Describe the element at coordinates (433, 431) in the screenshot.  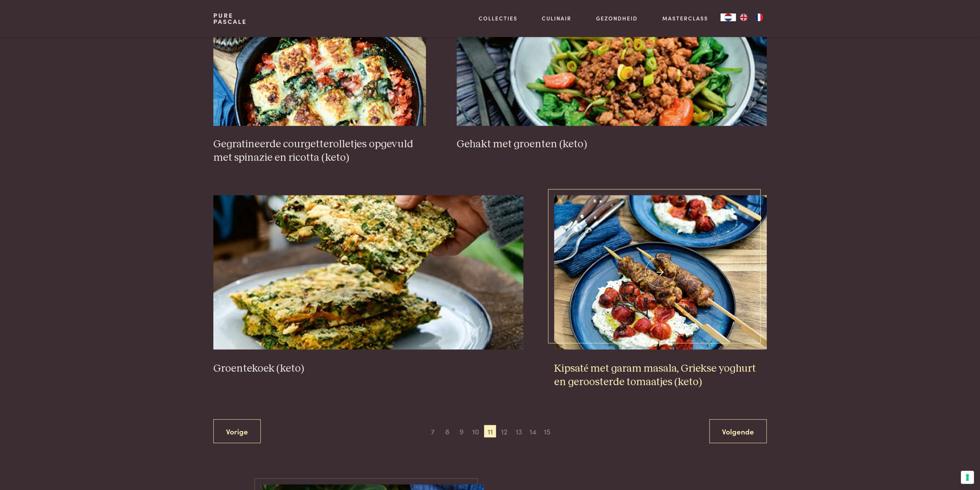
I see `span: 7` at that location.